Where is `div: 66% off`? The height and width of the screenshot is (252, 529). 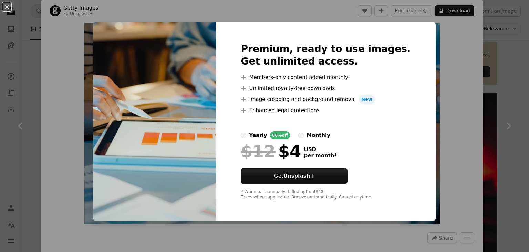 div: 66% off is located at coordinates (280, 135).